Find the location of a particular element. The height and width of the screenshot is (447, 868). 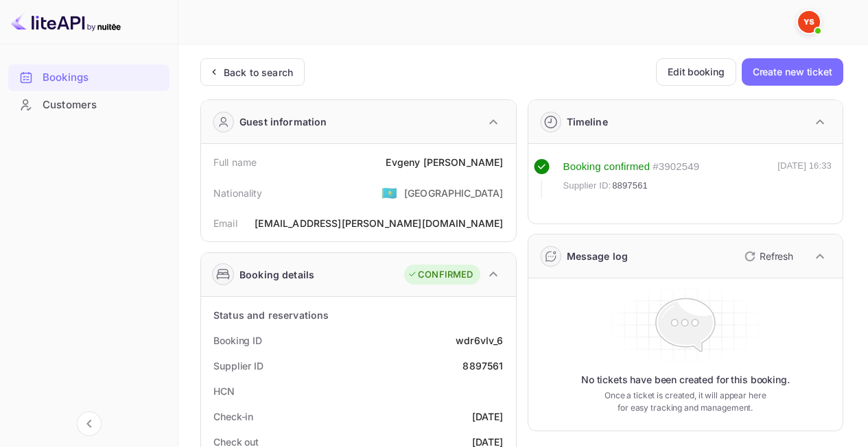

button: Edit booking is located at coordinates (695, 72).